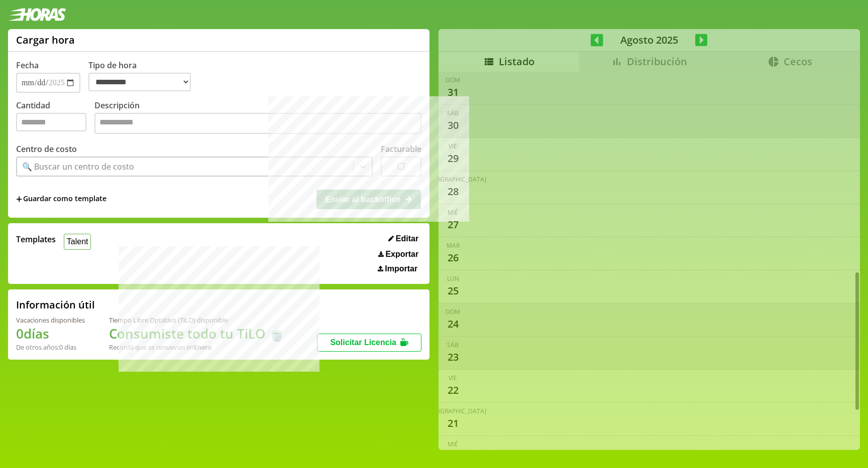 The width and height of the screenshot is (868, 468). I want to click on label: Cantidad, so click(55, 118).